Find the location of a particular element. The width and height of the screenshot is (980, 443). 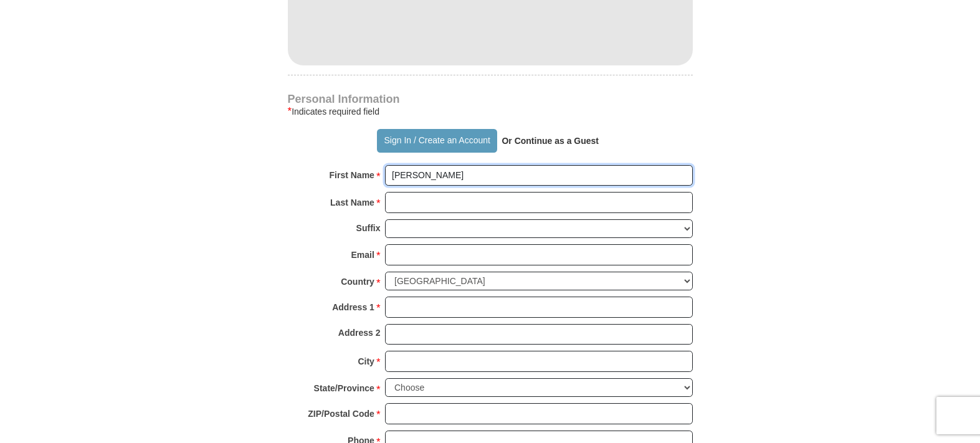

strong: Address 1 is located at coordinates (353, 307).